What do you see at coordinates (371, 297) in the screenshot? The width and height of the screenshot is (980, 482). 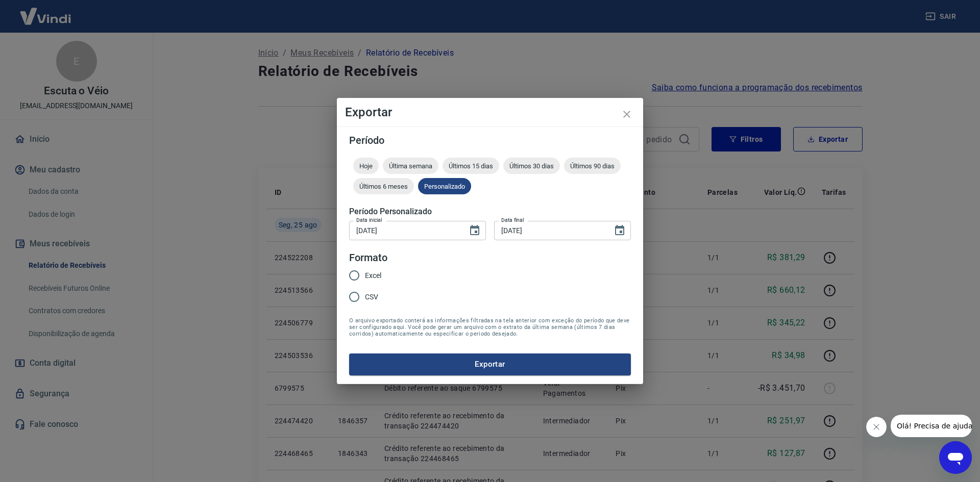 I see `span: CSV` at bounding box center [371, 297].